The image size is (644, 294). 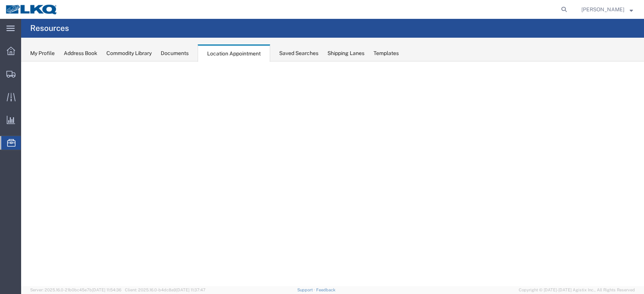 What do you see at coordinates (603, 9) in the screenshot?
I see `span: Christopher Sanchez` at bounding box center [603, 9].